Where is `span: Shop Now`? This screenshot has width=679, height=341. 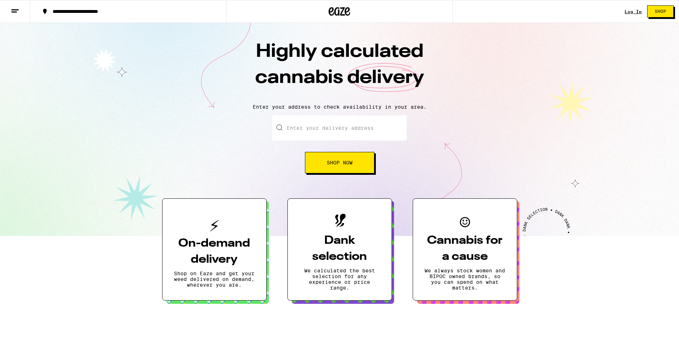
span: Shop Now is located at coordinates (340, 163).